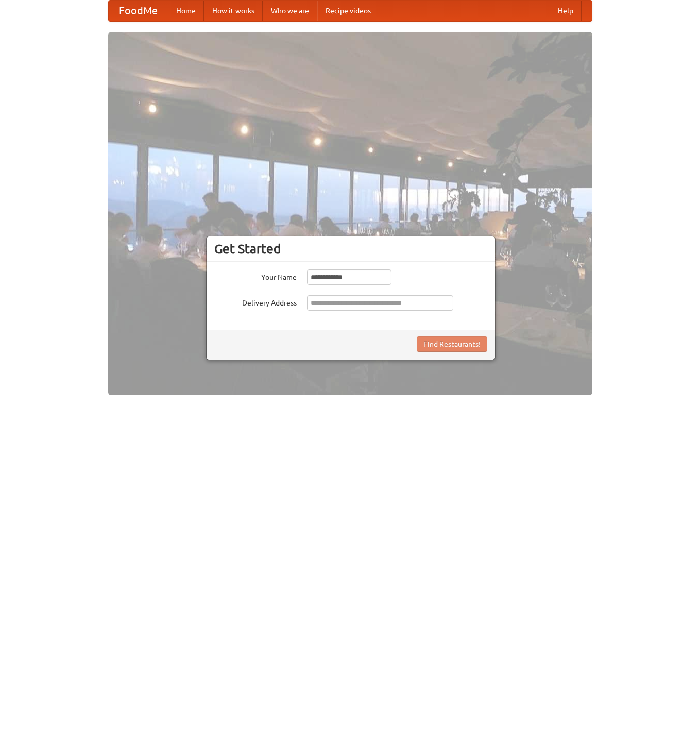 The height and width of the screenshot is (729, 700). Describe the element at coordinates (351, 249) in the screenshot. I see `h3: Get Started` at that location.